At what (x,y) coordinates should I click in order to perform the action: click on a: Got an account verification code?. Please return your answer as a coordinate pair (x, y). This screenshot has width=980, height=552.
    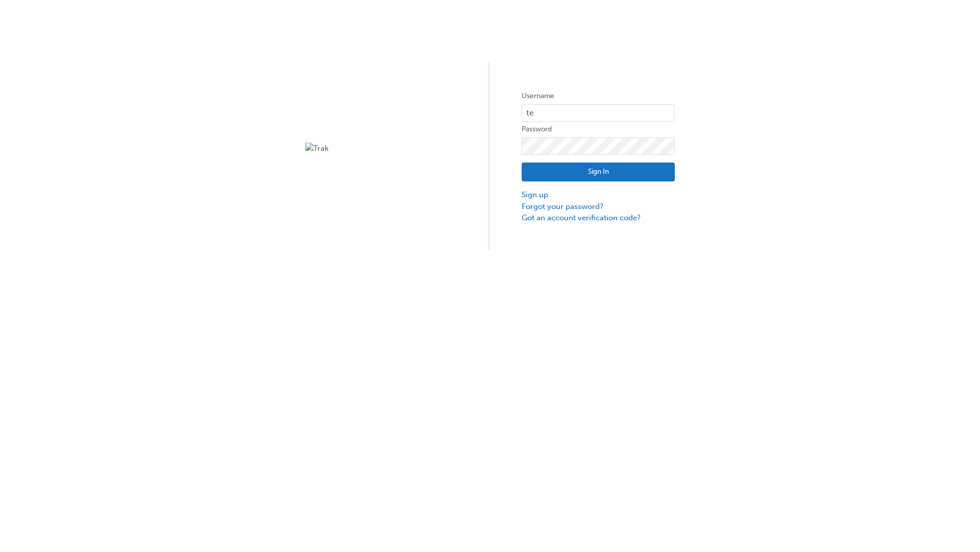
    Looking at the image, I should click on (598, 218).